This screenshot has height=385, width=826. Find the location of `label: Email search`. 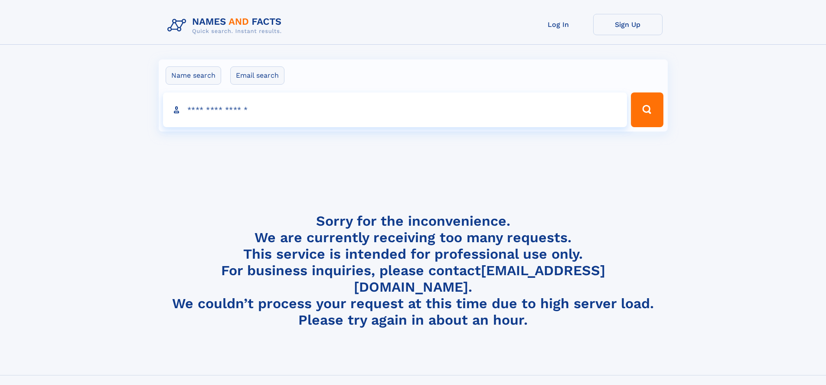

label: Email search is located at coordinates (257, 75).